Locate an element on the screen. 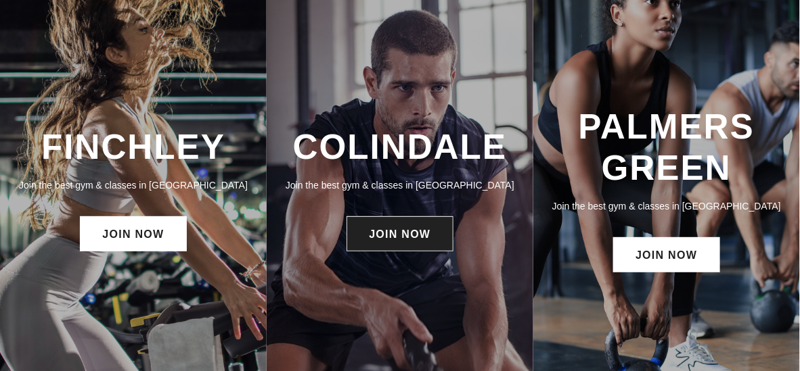  a: JOIN NOW: Palmers Green Membership is located at coordinates (666, 255).